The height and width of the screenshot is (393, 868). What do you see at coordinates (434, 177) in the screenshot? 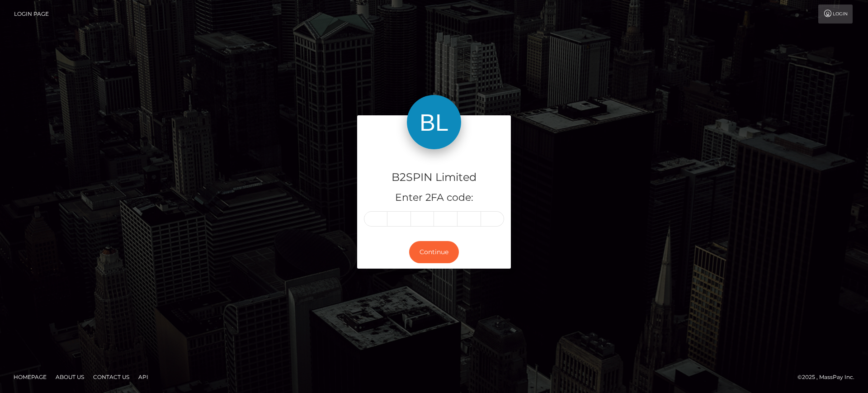
I see `h4: B2SPIN Limited` at bounding box center [434, 177].